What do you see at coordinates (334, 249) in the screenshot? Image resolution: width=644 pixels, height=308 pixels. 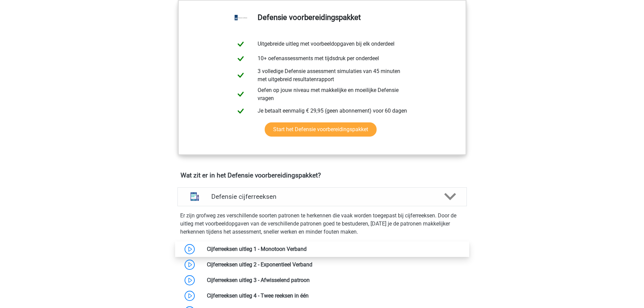 I see `div: Cijferreeksen uitleg 1 - Monotoon Verband` at bounding box center [334, 249].